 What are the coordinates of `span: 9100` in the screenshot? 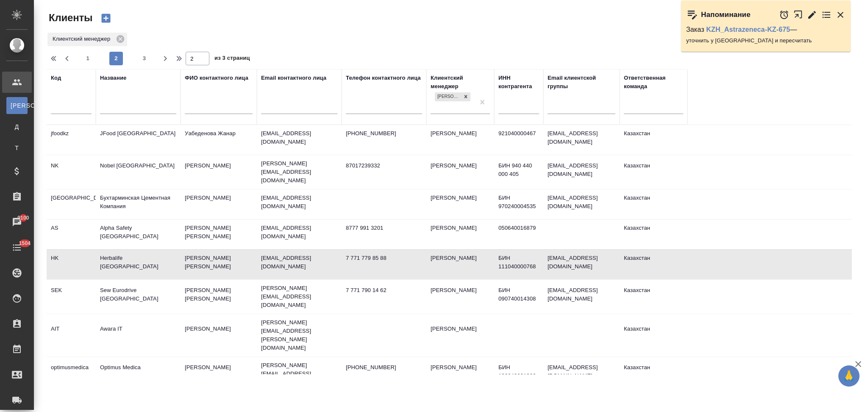 It's located at (23, 218).